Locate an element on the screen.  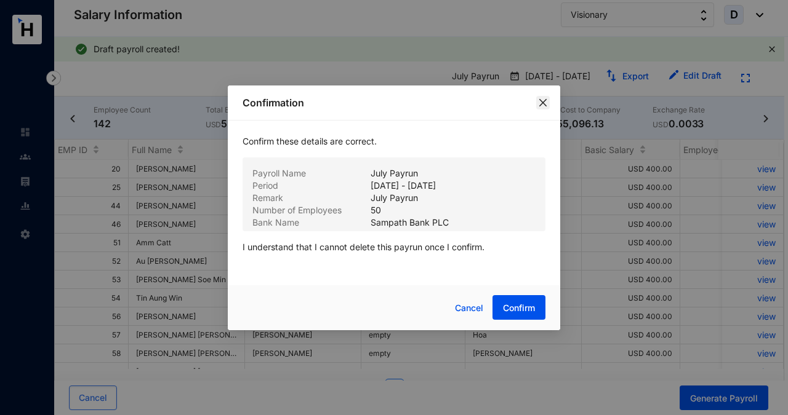
button: Cancel is located at coordinates (469, 308).